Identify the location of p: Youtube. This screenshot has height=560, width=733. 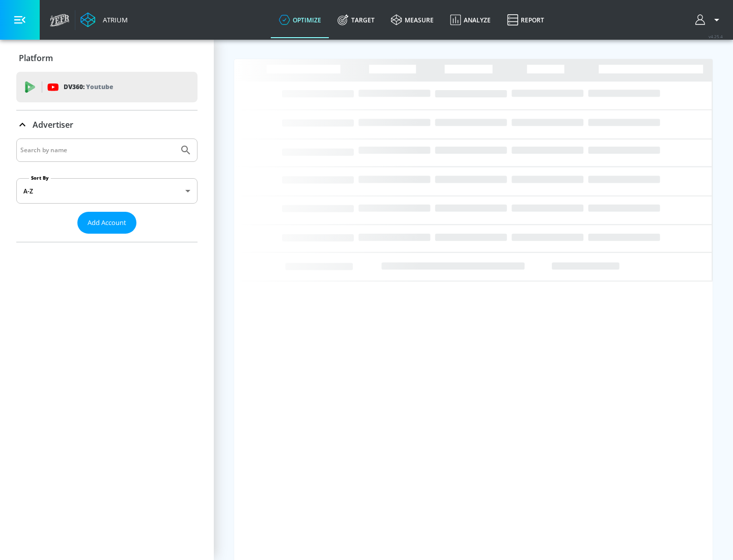
(99, 87).